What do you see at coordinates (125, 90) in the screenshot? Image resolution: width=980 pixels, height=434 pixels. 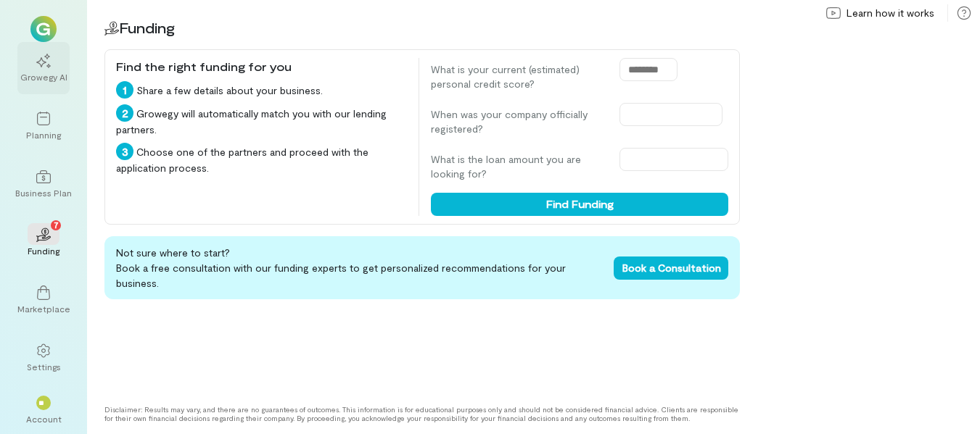 I see `div: 1` at bounding box center [125, 90].